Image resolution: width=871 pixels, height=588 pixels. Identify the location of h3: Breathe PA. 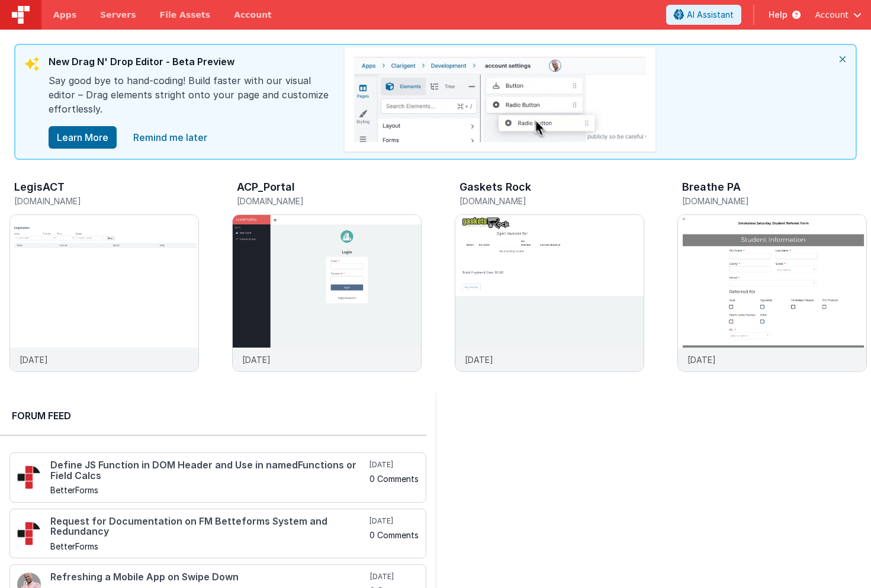
(711, 187).